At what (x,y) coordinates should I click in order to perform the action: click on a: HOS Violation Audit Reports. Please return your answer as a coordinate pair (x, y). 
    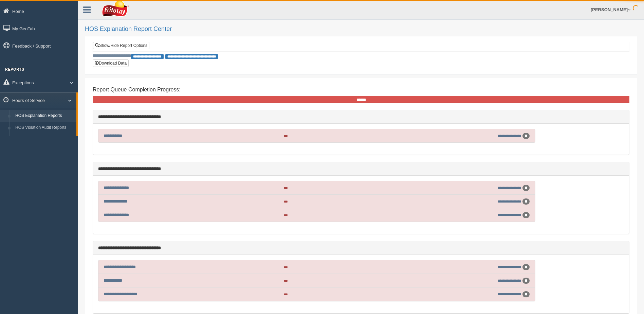
    Looking at the image, I should click on (44, 128).